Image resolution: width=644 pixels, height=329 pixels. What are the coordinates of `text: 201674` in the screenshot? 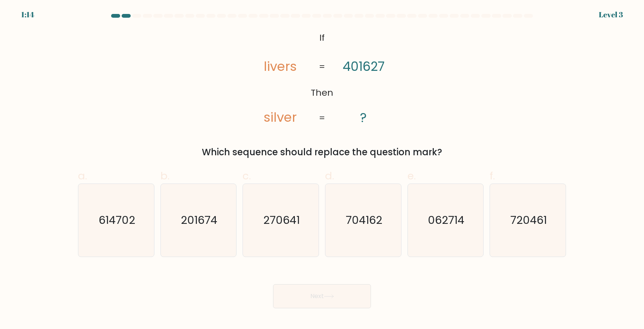 It's located at (199, 220).